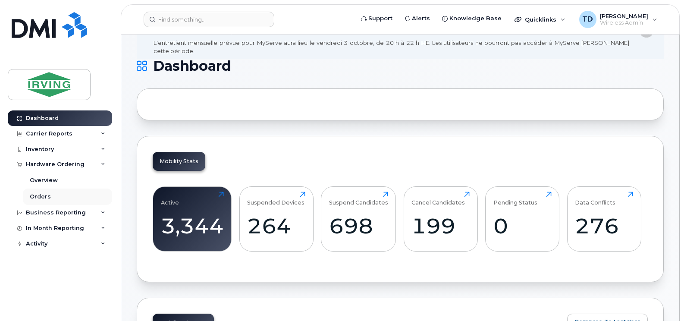  Describe the element at coordinates (475, 19) in the screenshot. I see `span: Knowledge Base` at that location.